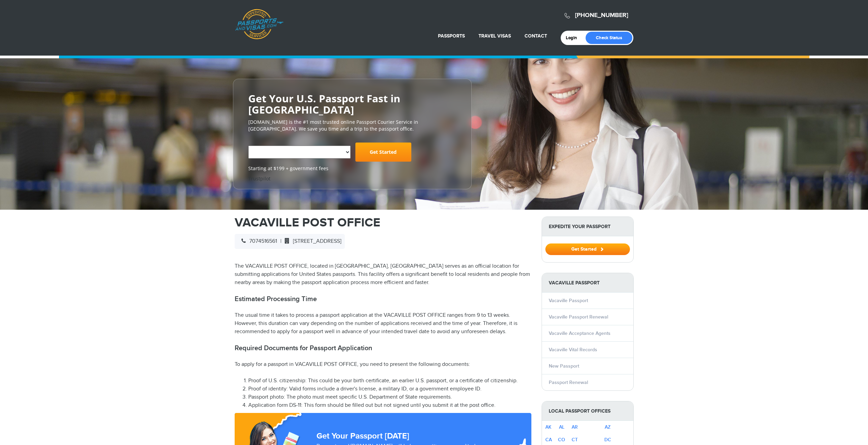 The width and height of the screenshot is (868, 445). Describe the element at coordinates (575, 440) in the screenshot. I see `a: CT` at that location.